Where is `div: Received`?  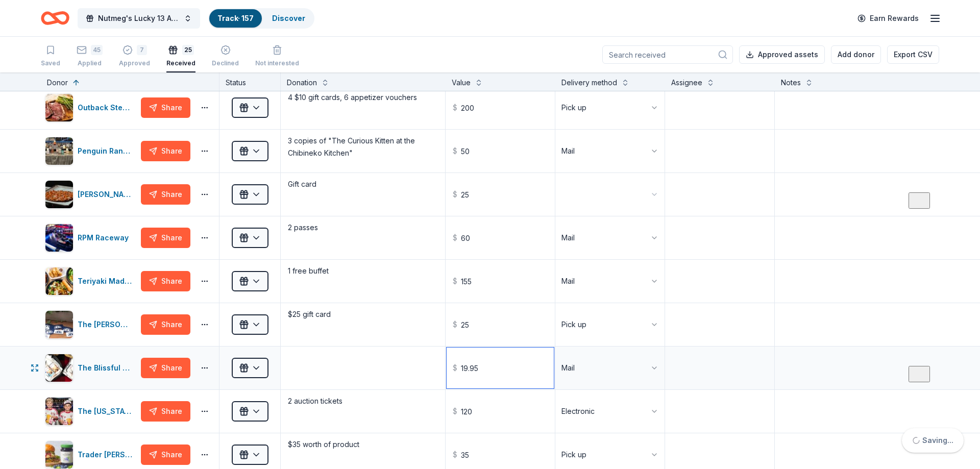 div: Received is located at coordinates (181, 63).